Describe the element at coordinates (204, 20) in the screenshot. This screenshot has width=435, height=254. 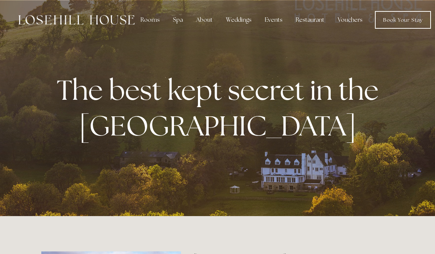
I see `div: About` at that location.